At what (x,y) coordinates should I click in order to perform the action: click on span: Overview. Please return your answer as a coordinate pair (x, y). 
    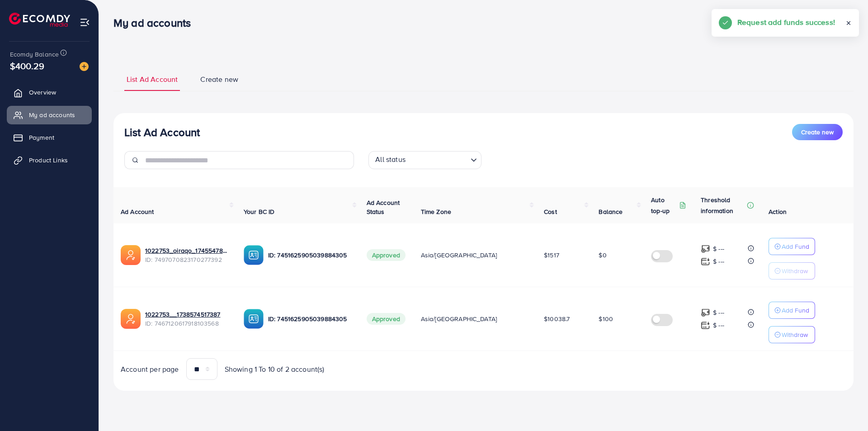
    Looking at the image, I should click on (43, 92).